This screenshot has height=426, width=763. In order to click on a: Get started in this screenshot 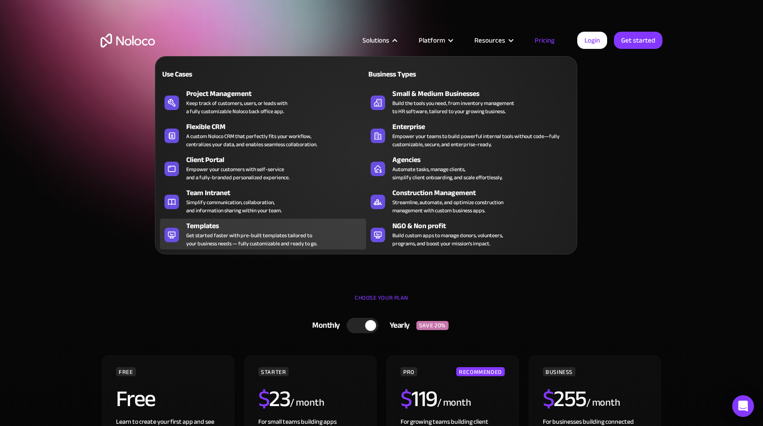, I will do `click(638, 40)`.